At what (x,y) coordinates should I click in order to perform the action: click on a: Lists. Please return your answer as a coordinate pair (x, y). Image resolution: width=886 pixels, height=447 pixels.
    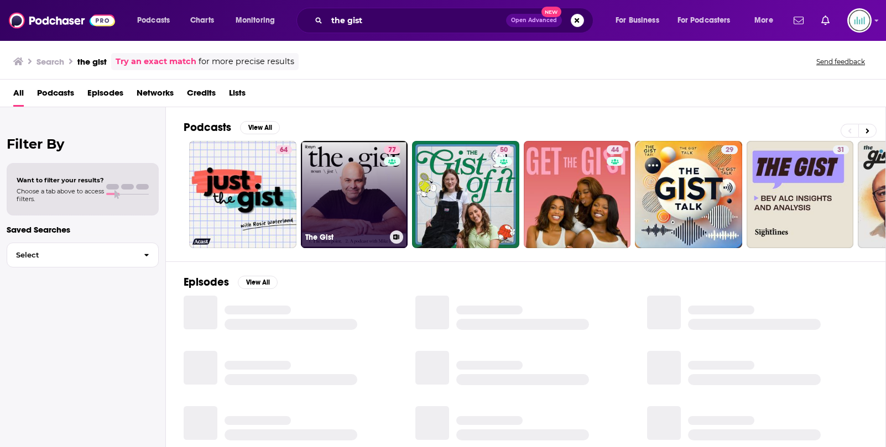
    Looking at the image, I should click on (237, 95).